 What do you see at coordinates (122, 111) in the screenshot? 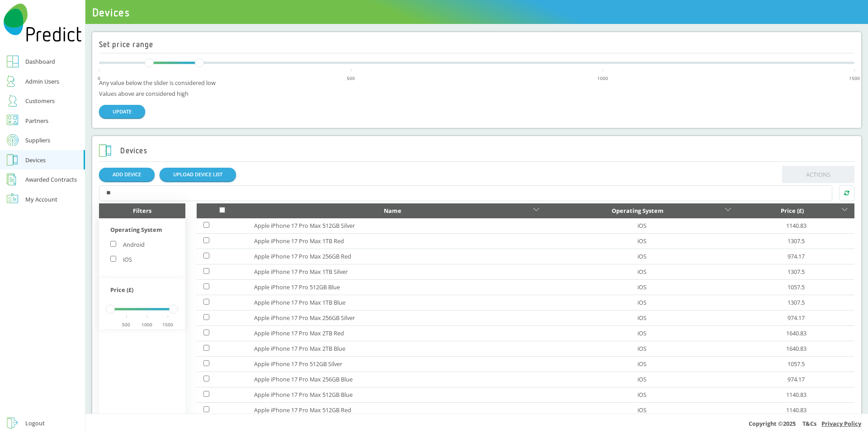
I see `button: UPDATE` at bounding box center [122, 111].